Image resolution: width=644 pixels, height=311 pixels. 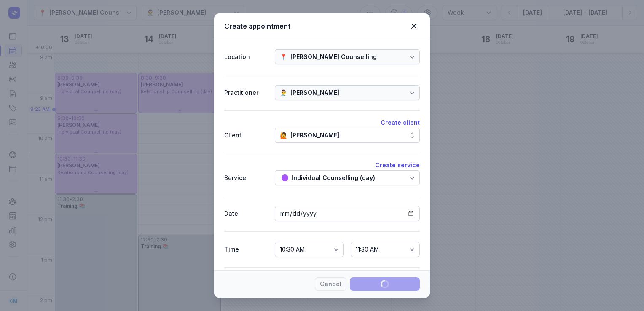 I want to click on div: Location, so click(x=246, y=57).